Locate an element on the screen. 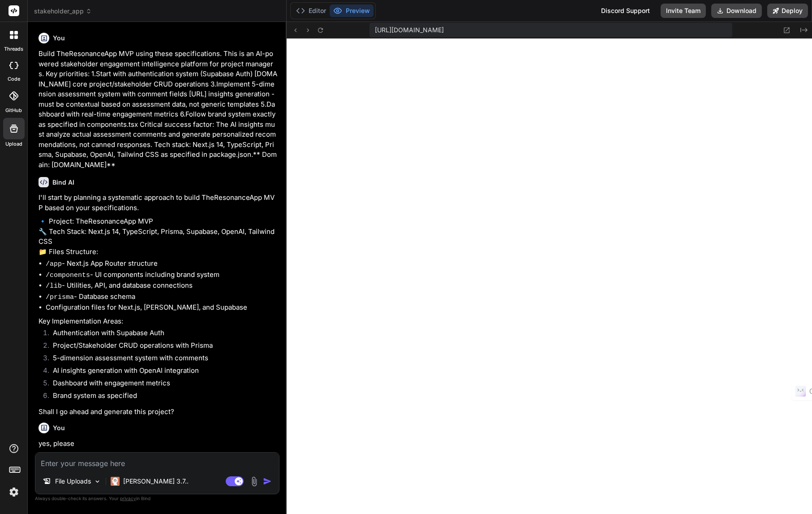 The width and height of the screenshot is (812, 514). li: Brand system as specified is located at coordinates (162, 397).